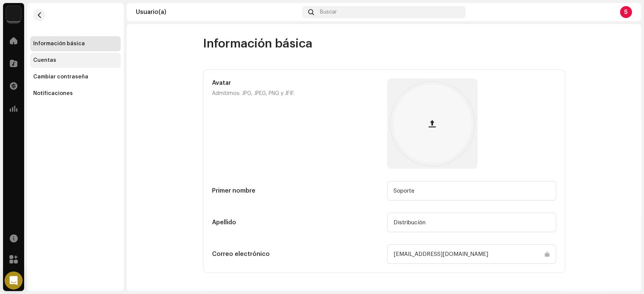 This screenshot has width=644, height=294. I want to click on div: Información básica, so click(59, 44).